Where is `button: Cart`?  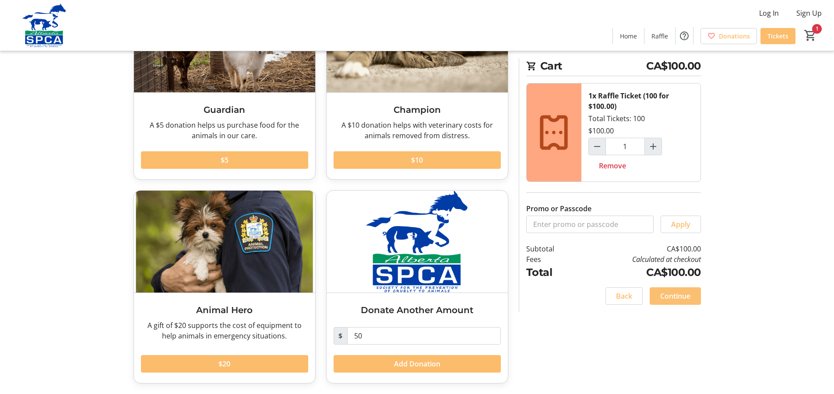 button: Cart is located at coordinates (810, 35).